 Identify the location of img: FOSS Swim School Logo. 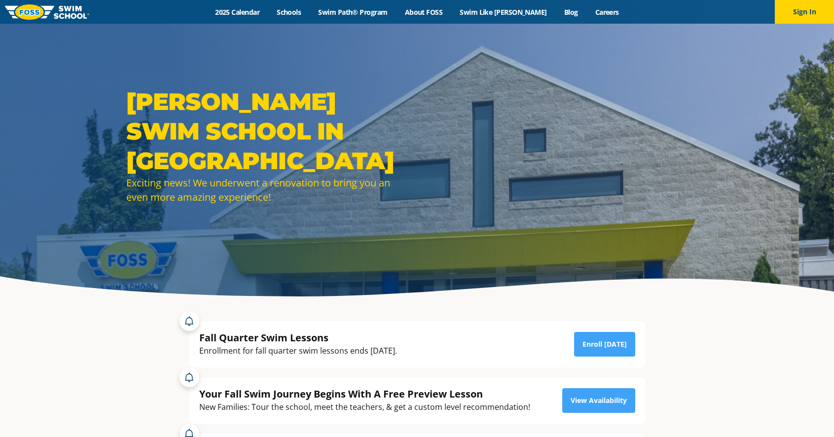
(47, 12).